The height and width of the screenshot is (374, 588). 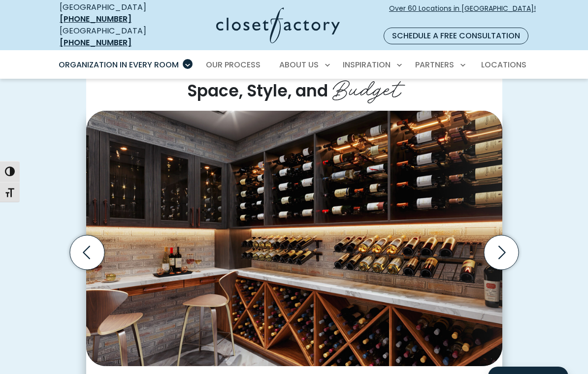 What do you see at coordinates (233, 64) in the screenshot?
I see `span: Our Process` at bounding box center [233, 64].